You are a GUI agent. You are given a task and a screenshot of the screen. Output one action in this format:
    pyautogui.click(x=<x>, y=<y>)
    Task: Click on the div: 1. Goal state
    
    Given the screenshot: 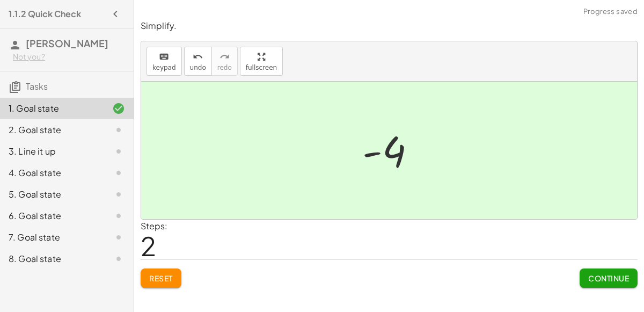 What is the action you would take?
    pyautogui.click(x=52, y=108)
    